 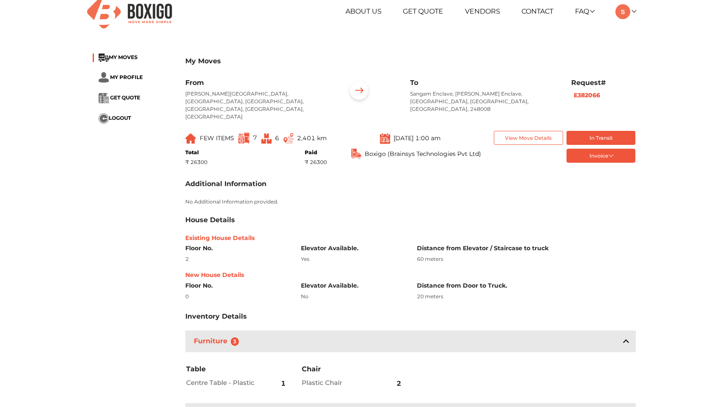 I want to click on span: 7, so click(x=255, y=138).